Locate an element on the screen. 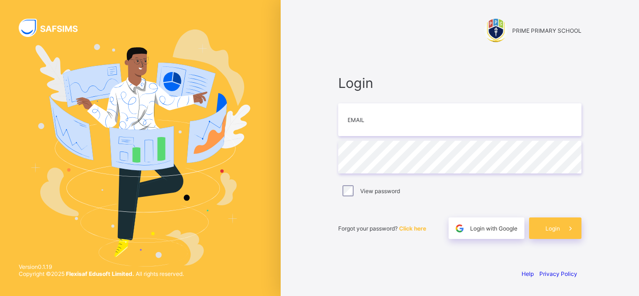  span: Version 0.1.19 is located at coordinates (101, 267).